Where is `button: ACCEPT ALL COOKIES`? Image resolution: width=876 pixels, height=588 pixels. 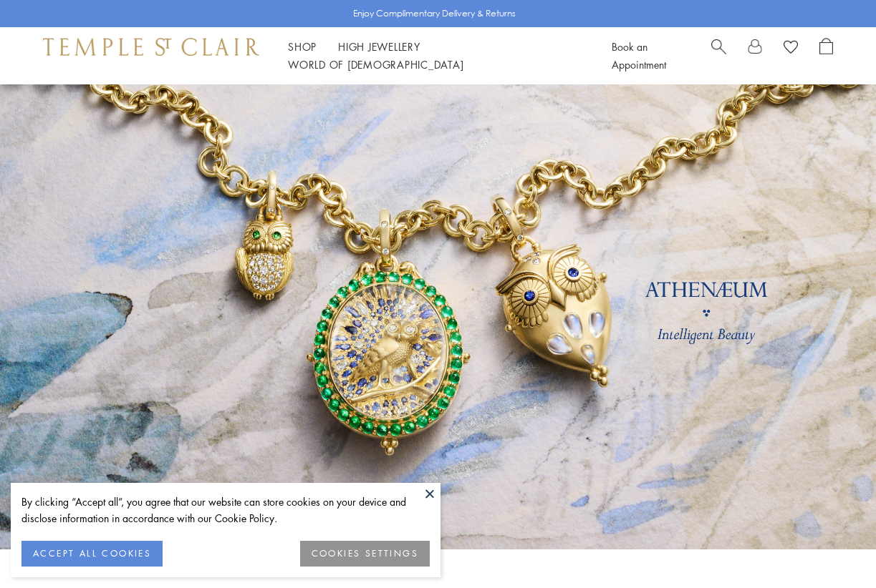
button: ACCEPT ALL COOKIES is located at coordinates (92, 554).